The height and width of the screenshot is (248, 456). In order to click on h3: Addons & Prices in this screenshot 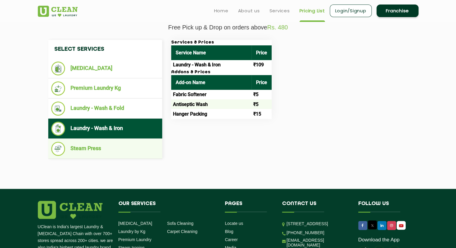, I will do `click(221, 72)`.